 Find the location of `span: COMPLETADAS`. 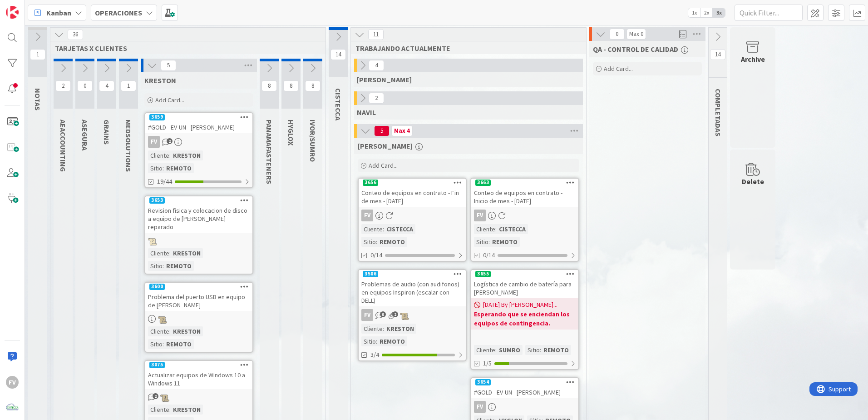

span: COMPLETADAS is located at coordinates (718, 112).